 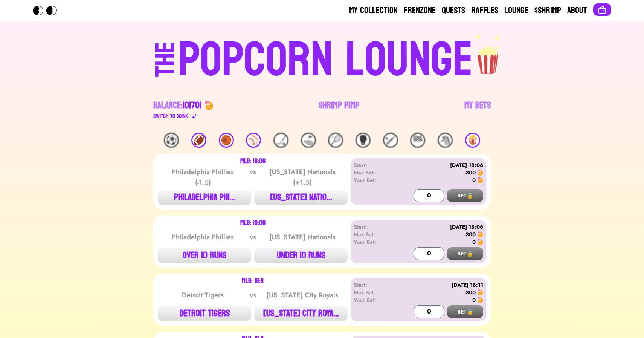 What do you see at coordinates (192, 105) in the screenshot?
I see `span: 101701` at bounding box center [192, 105].